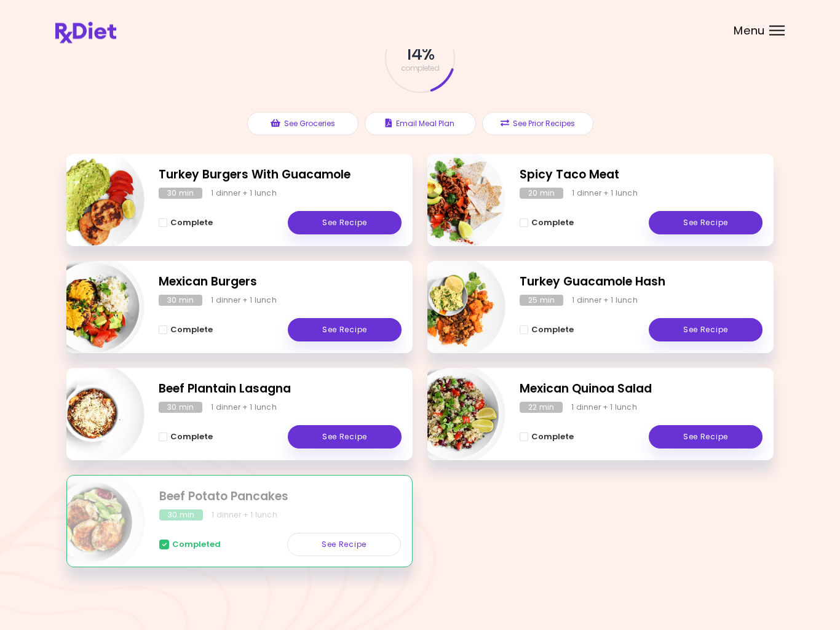 The image size is (840, 630). What do you see at coordinates (641, 389) in the screenshot?
I see `h2: Mexican Quinoa Salad` at bounding box center [641, 389].